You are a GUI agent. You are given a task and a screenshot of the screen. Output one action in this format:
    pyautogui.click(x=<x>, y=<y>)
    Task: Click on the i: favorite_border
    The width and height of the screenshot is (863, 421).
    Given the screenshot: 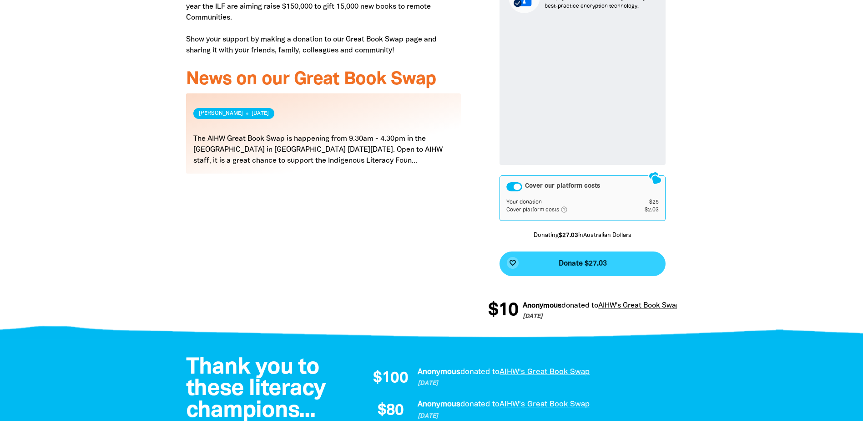 What is the action you would take?
    pyautogui.click(x=513, y=263)
    